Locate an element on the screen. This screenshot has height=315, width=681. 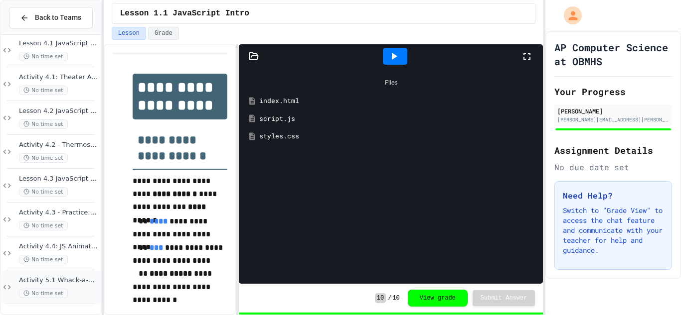
h1: AP Computer Science at OBMHS is located at coordinates (613, 54).